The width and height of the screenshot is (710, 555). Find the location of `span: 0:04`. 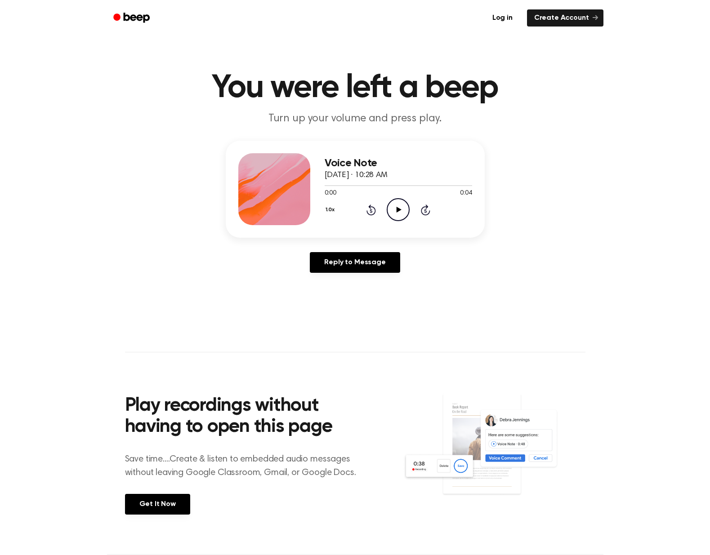

span: 0:04 is located at coordinates (466, 193).